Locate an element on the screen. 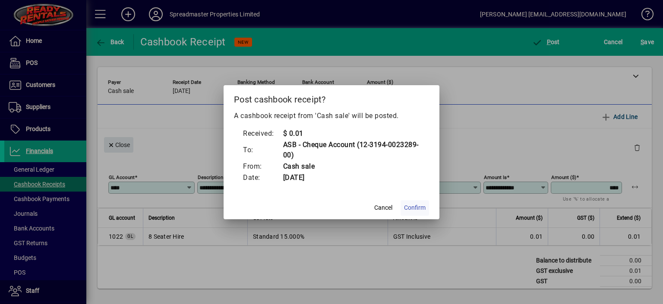 This screenshot has width=663, height=304. p: A cashbook receipt from 'Cash sale' will be posted. is located at coordinates (332, 116).